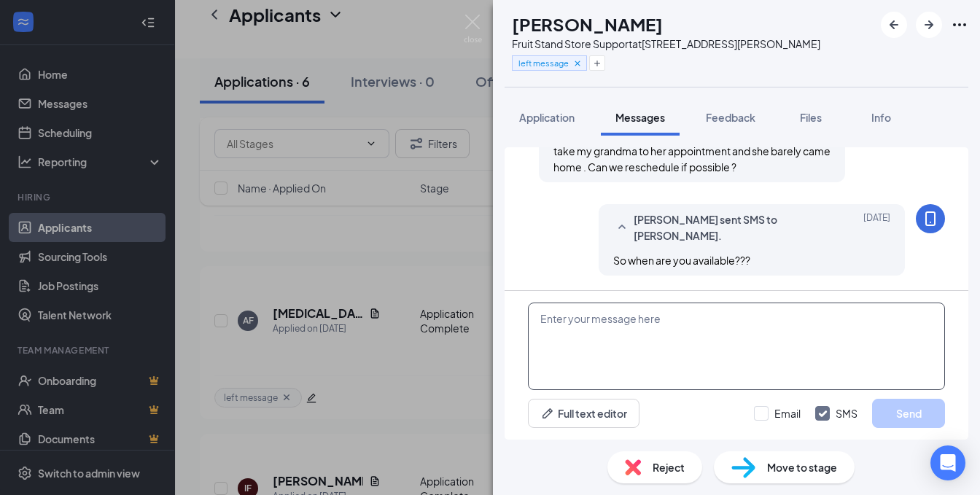  What do you see at coordinates (691, 151) in the screenshot?
I see `span: I'm so sorry i didn't have a ride because my mom had to take my grandma to her appointment and sh...` at bounding box center [691, 151].